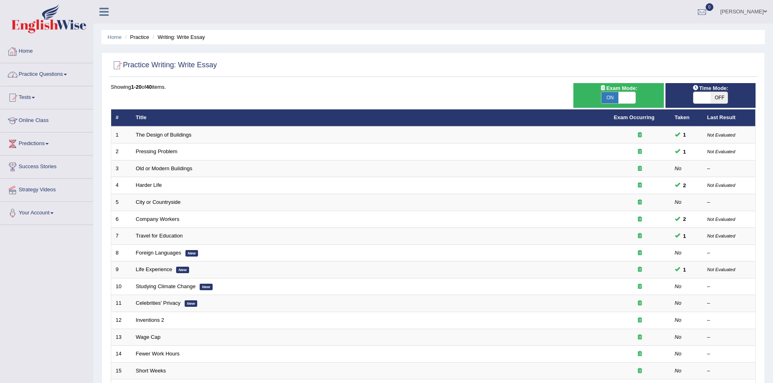  Describe the element at coordinates (121, 237) in the screenshot. I see `td: 7` at that location.